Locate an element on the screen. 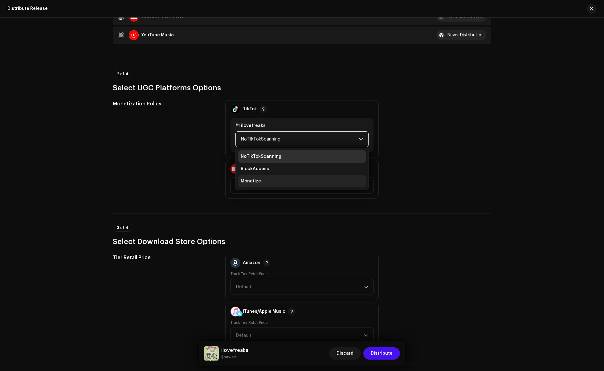 The height and width of the screenshot is (371, 604). div: Amazon is located at coordinates (251, 263).